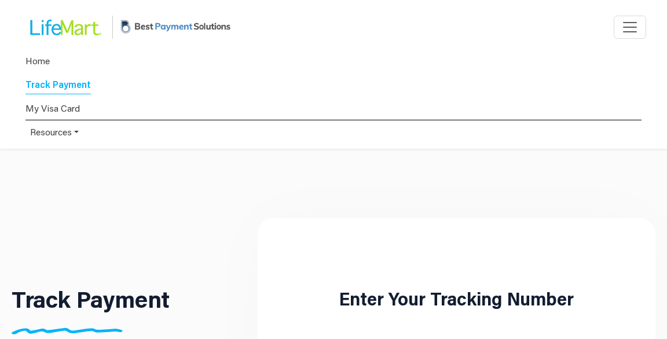 The height and width of the screenshot is (339, 667). What do you see at coordinates (64, 27) in the screenshot?
I see `img: LifeMart Logo` at bounding box center [64, 27].